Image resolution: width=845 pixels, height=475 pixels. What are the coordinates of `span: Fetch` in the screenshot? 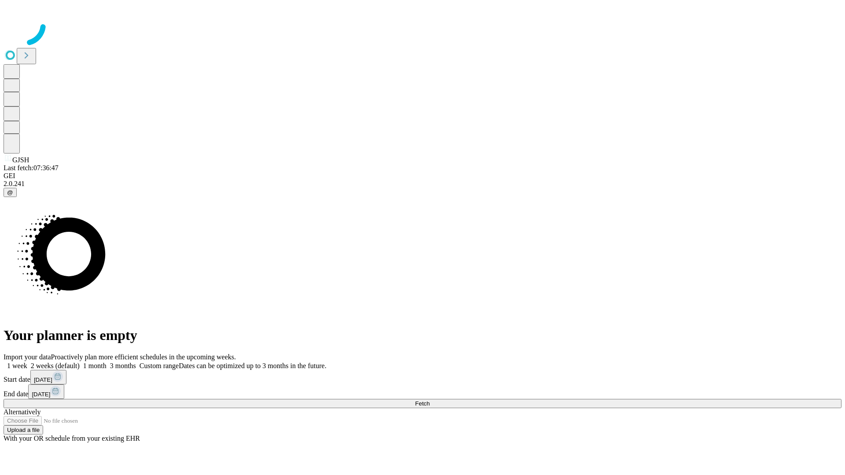 It's located at (422, 404).